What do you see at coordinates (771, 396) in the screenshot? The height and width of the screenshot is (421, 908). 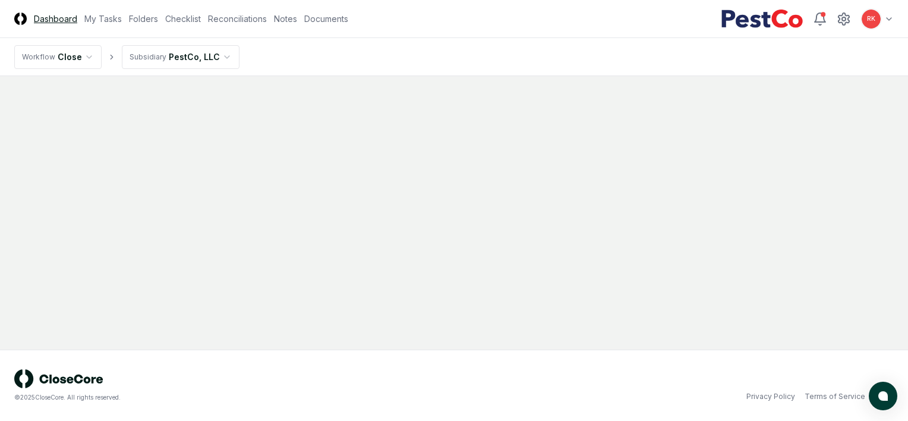 I see `a: Privacy Policy` at bounding box center [771, 396].